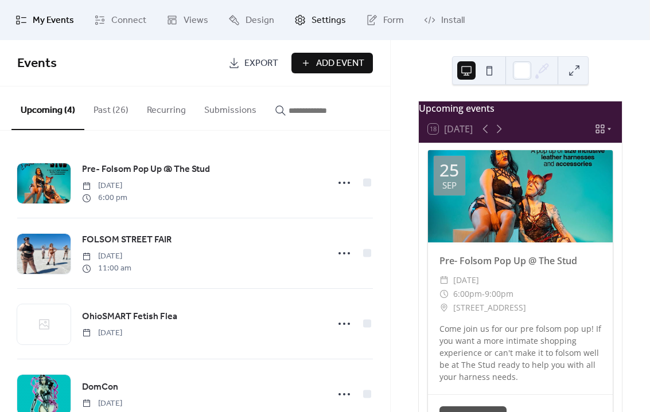  Describe the element at coordinates (253, 63) in the screenshot. I see `a: Export` at that location.